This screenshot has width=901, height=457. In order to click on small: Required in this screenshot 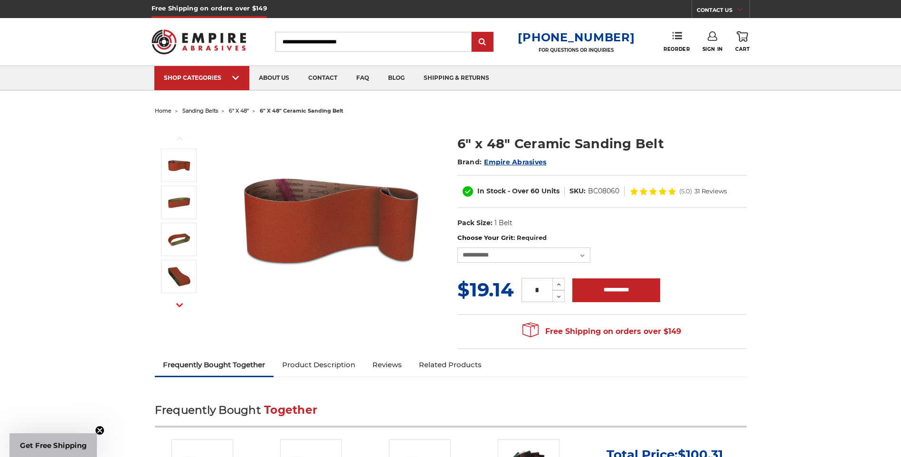, I will do `click(531, 237)`.